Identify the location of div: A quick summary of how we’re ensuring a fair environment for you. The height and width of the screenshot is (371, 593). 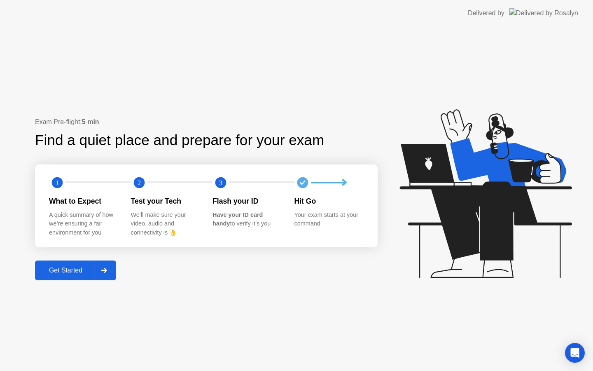
(83, 224).